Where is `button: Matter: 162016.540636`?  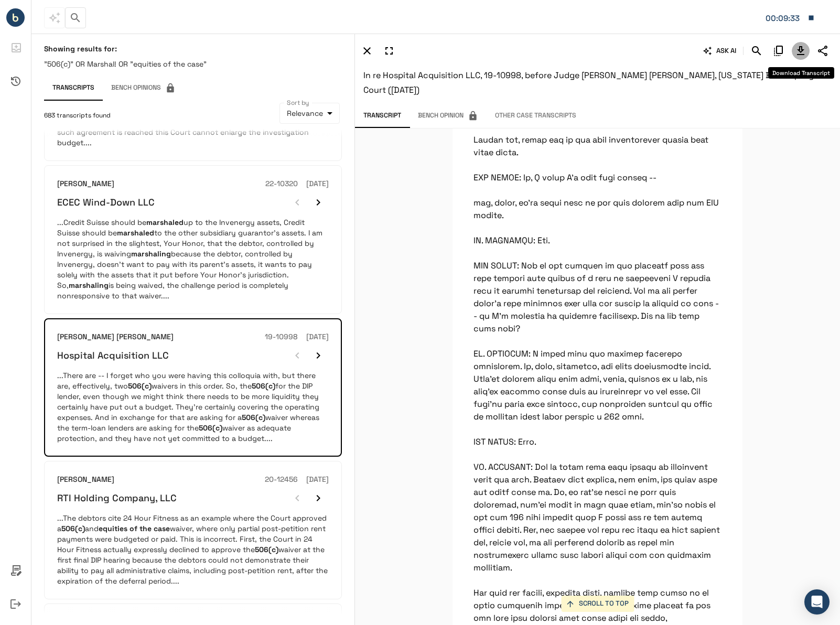
button: Matter: 162016.540636 is located at coordinates (789, 18).